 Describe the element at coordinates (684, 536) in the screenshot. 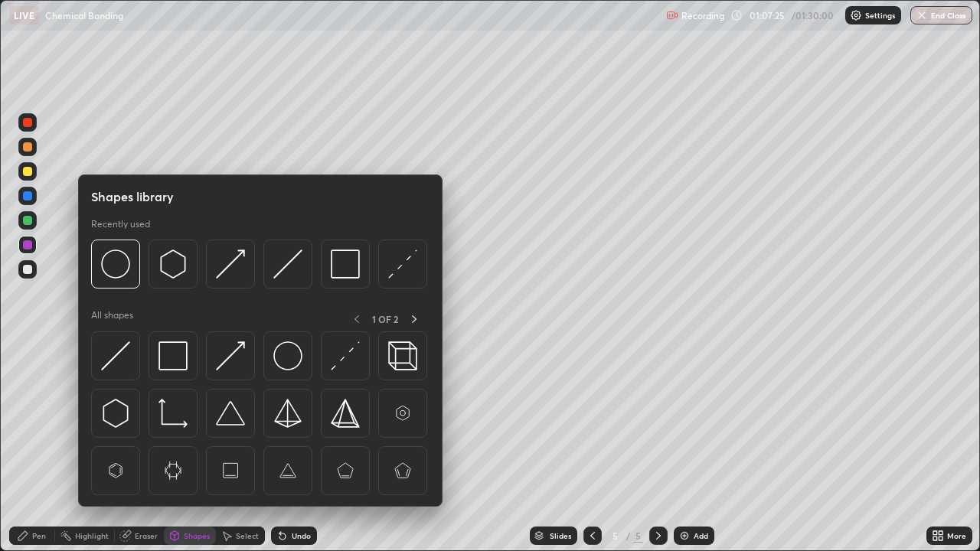

I see `img: add-slide-button` at that location.